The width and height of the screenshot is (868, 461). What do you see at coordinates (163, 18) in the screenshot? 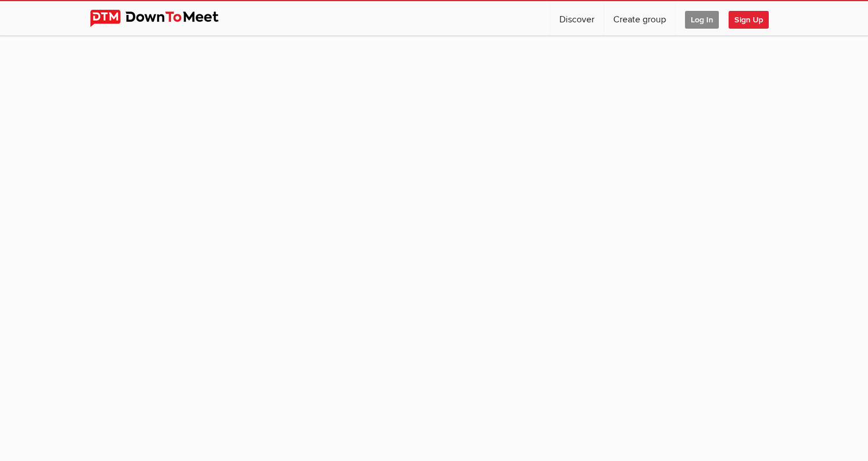
I see `img: DownToMeet` at bounding box center [163, 18].